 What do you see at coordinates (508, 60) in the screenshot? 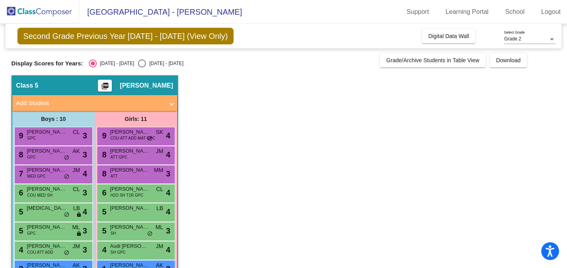
I see `button: Download` at bounding box center [508, 60].